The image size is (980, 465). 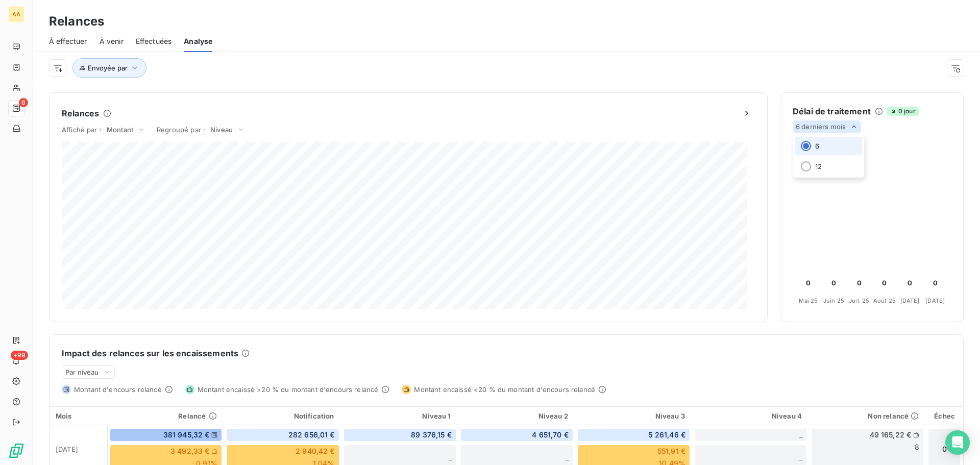 What do you see at coordinates (829, 167) in the screenshot?
I see `li: 12` at bounding box center [829, 167].